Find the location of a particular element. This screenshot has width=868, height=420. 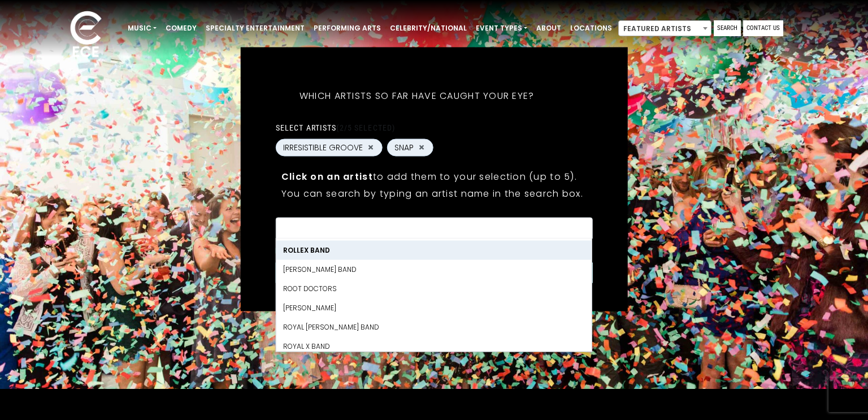

img: ece_new_logo_whitev2-1.png is located at coordinates (86, 35).